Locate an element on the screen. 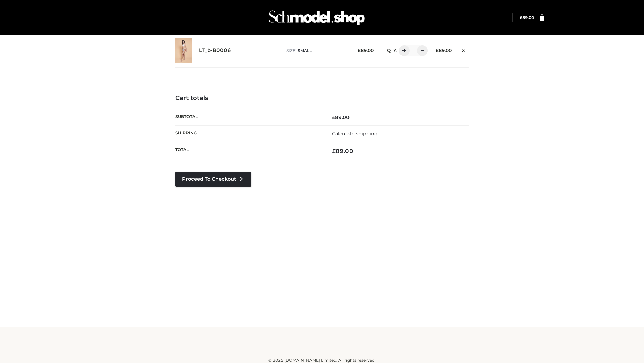  span: SMALL is located at coordinates (305, 50).